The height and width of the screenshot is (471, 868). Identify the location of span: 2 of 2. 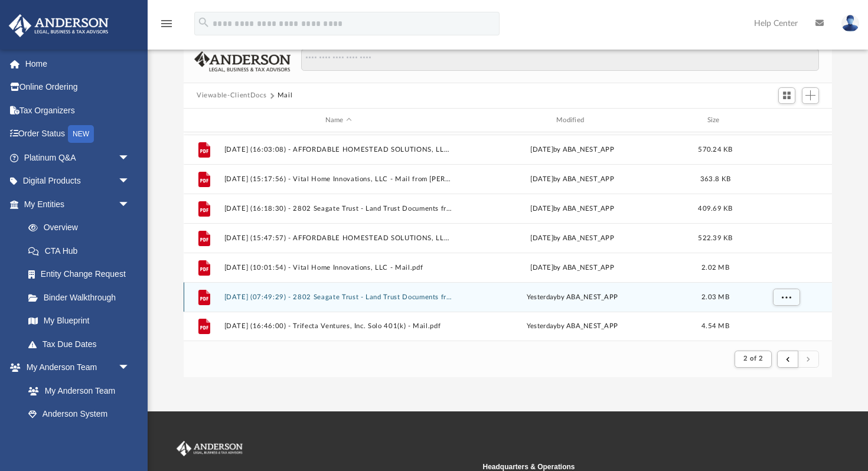
(753, 359).